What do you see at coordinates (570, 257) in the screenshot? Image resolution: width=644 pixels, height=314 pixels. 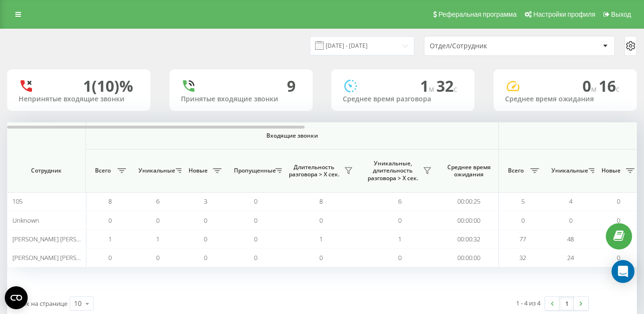 I see `span: 24` at bounding box center [570, 257].